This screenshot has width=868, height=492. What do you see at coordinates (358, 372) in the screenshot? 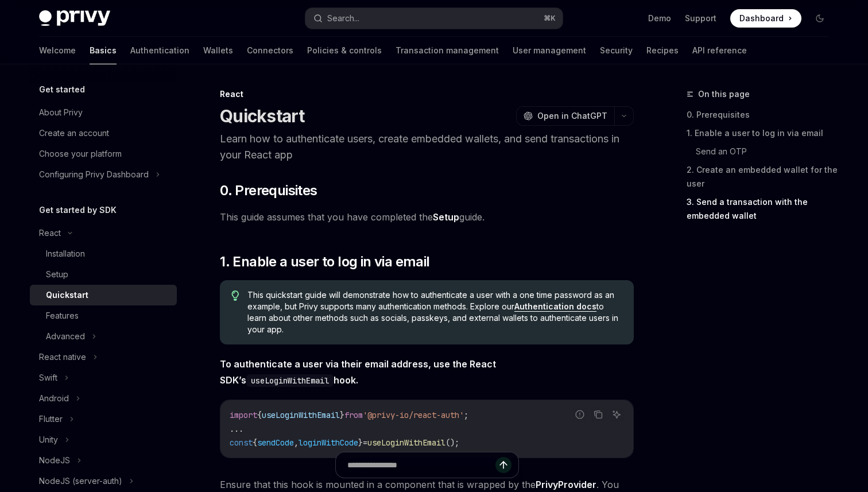
I see `strong: To authenticate a user via their email address, use the React SDK’s hook.` at bounding box center [358, 372].